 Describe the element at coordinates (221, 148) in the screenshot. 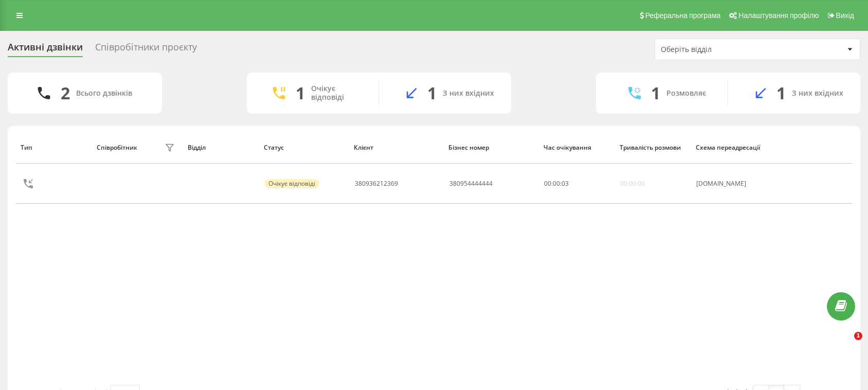

I see `div: Відділ` at that location.